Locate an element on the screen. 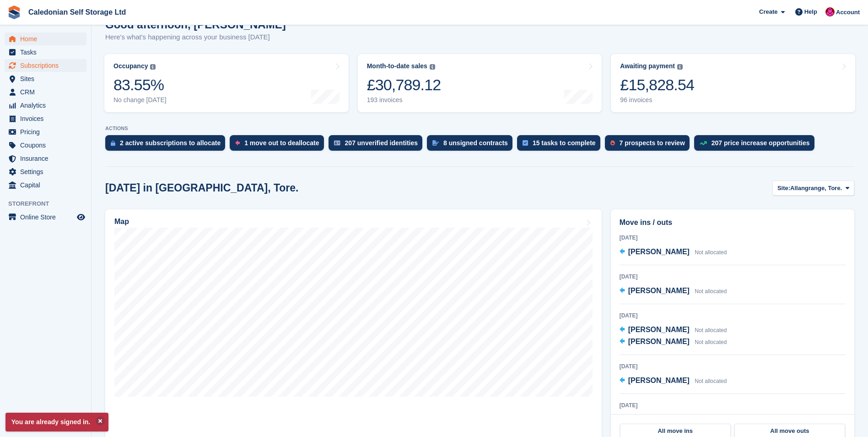  h2: Move ins / outs is located at coordinates (732, 223).